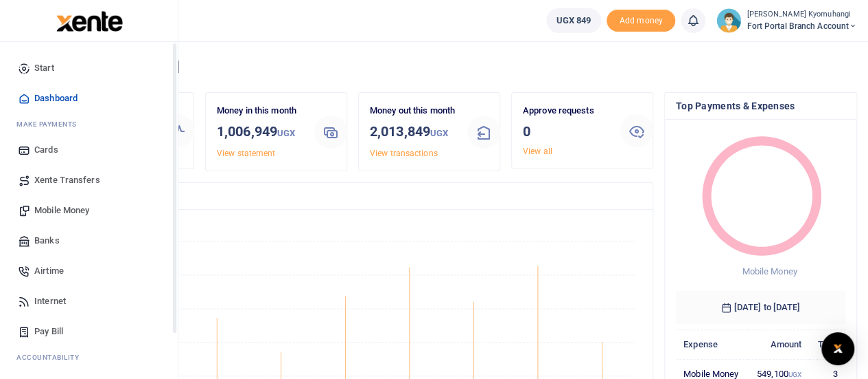 This screenshot has height=379, width=868. Describe the element at coordinates (89, 98) in the screenshot. I see `a: Dashboard` at that location.